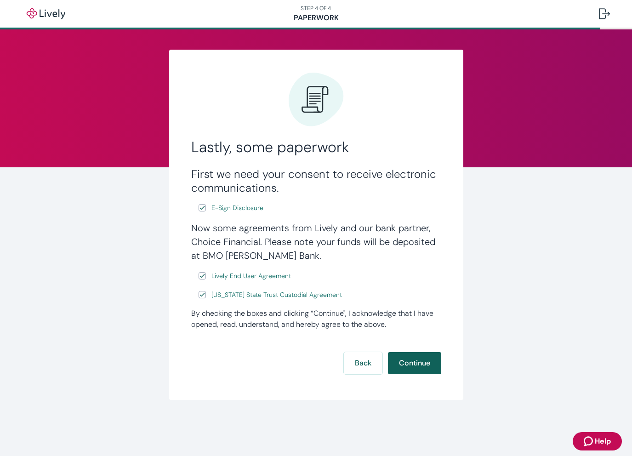 This screenshot has height=456, width=632. I want to click on h3: First we need your consent to receive electronic communications., so click(316, 181).